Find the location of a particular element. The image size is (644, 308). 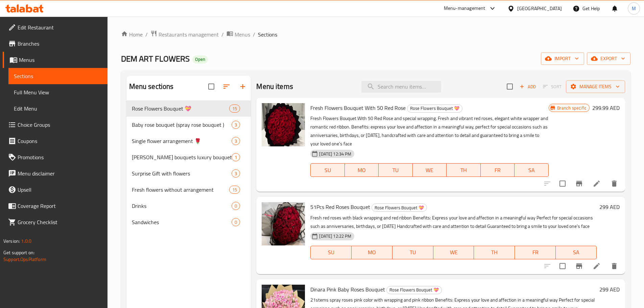

div: Surprise Gift with flowers3 is located at coordinates (188, 174).